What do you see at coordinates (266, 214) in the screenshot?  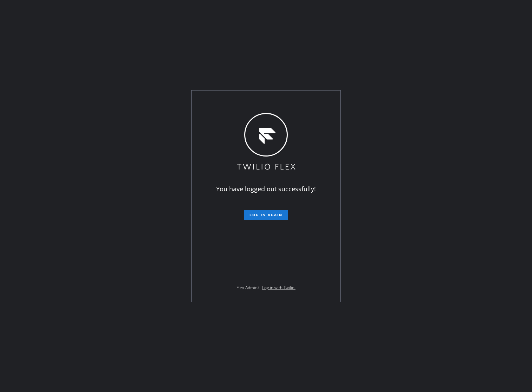 I see `span: Log in again` at bounding box center [266, 214].